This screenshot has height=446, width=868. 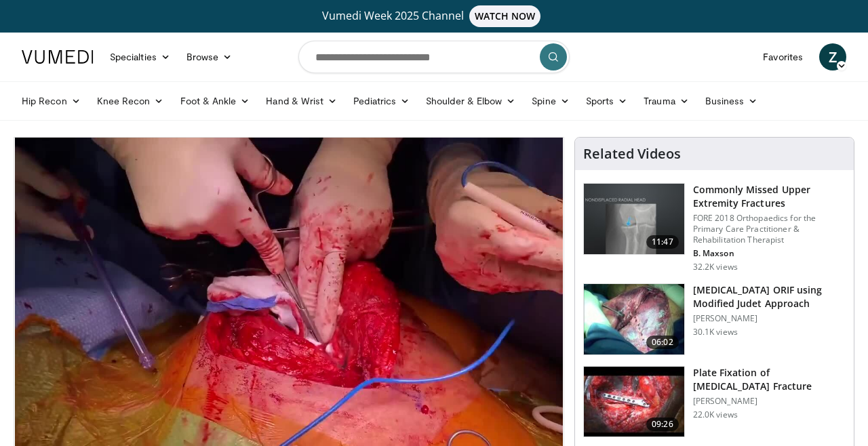 I want to click on a: Sports, so click(x=607, y=101).